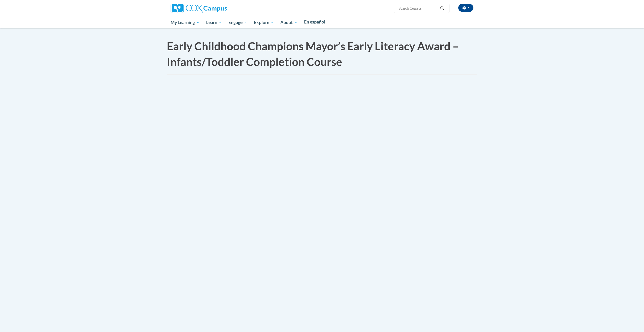 The width and height of the screenshot is (644, 332). I want to click on button: Search, so click(442, 8).